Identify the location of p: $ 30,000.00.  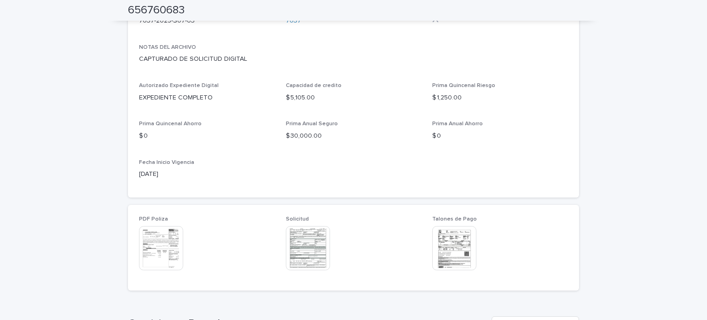
(353, 136).